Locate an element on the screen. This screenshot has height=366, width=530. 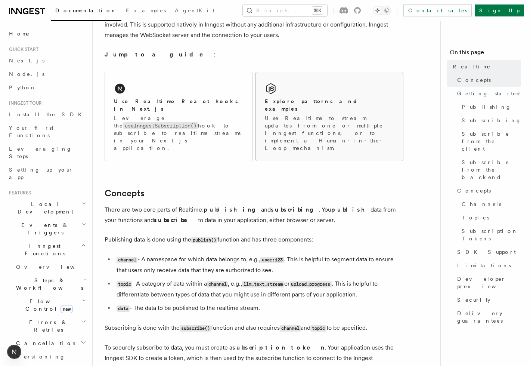
li: - A category of data within a , e.g., or . This is helpful to differentiate between types of data... is located at coordinates (259, 289).